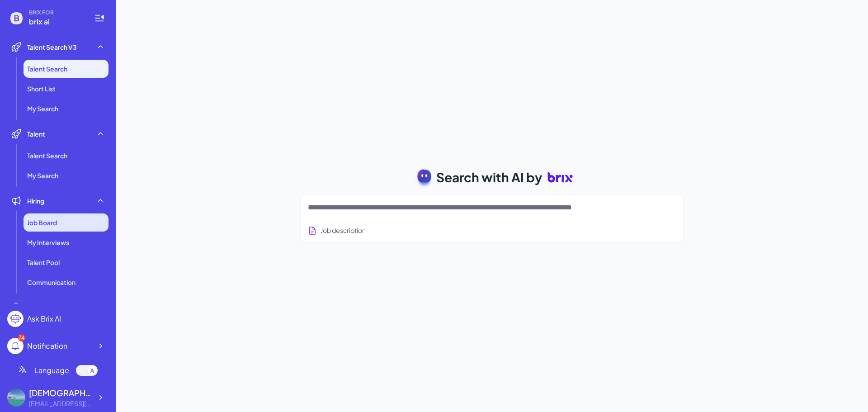 Image resolution: width=868 pixels, height=412 pixels. What do you see at coordinates (43, 262) in the screenshot?
I see `span: Talent Pool` at bounding box center [43, 262].